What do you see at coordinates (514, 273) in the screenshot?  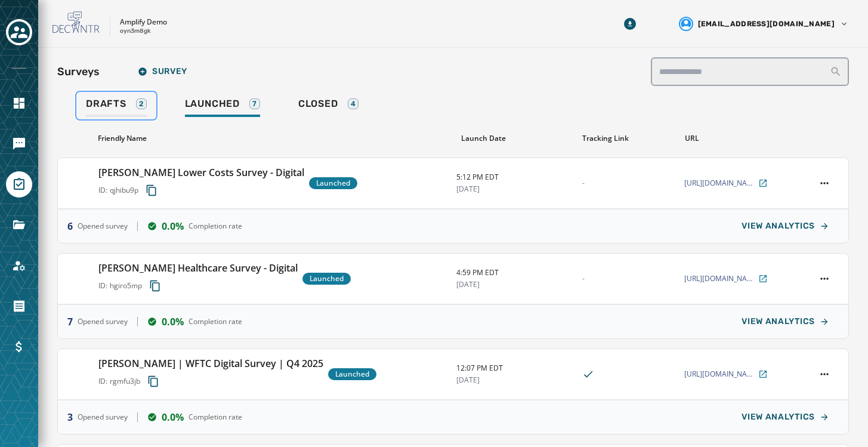 I see `span: 4:59 PM EDT` at bounding box center [514, 273].